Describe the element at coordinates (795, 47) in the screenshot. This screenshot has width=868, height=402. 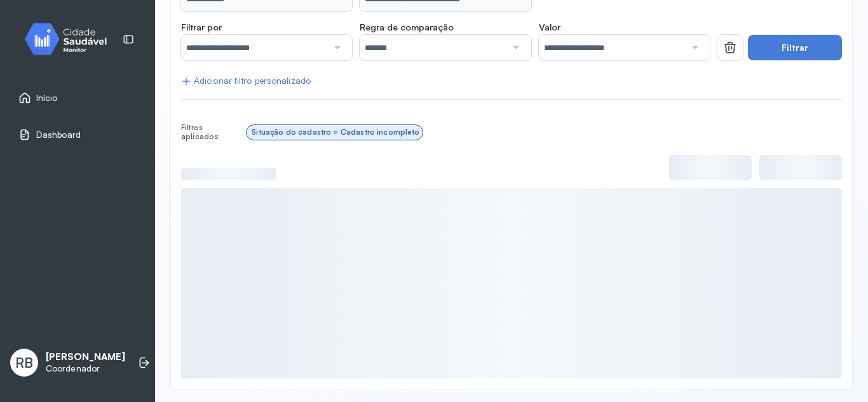
I see `button: Filtrar` at that location.